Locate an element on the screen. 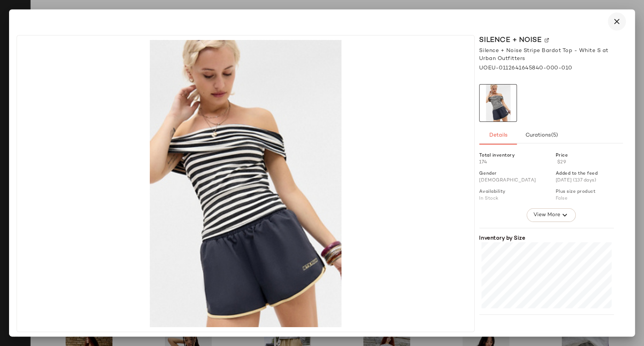 The image size is (644, 346). span: Silence + Noise is located at coordinates (510, 40).